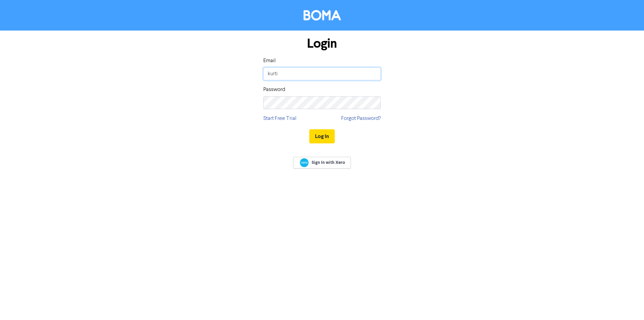 The width and height of the screenshot is (644, 320). Describe the element at coordinates (322, 162) in the screenshot. I see `a: Sign In with Xero` at that location.